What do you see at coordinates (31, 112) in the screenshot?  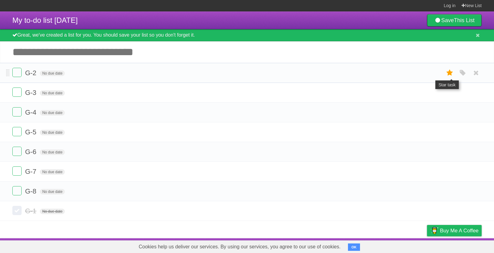 I see `span: G-4` at bounding box center [31, 112].